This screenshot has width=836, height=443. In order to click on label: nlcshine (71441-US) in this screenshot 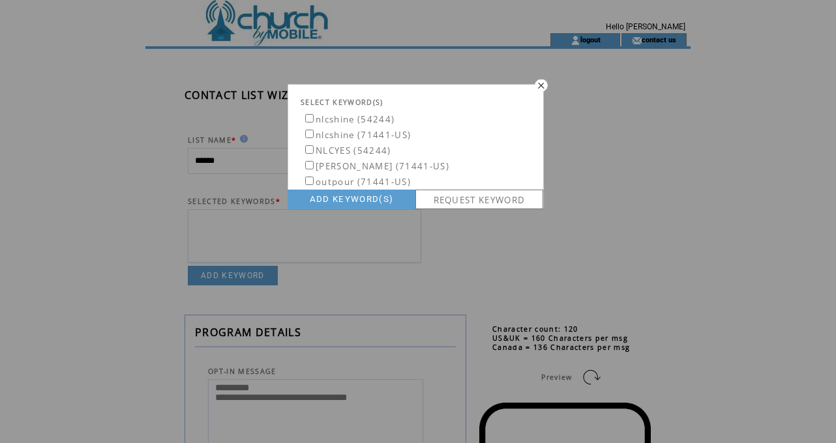, I will do `click(357, 135)`.